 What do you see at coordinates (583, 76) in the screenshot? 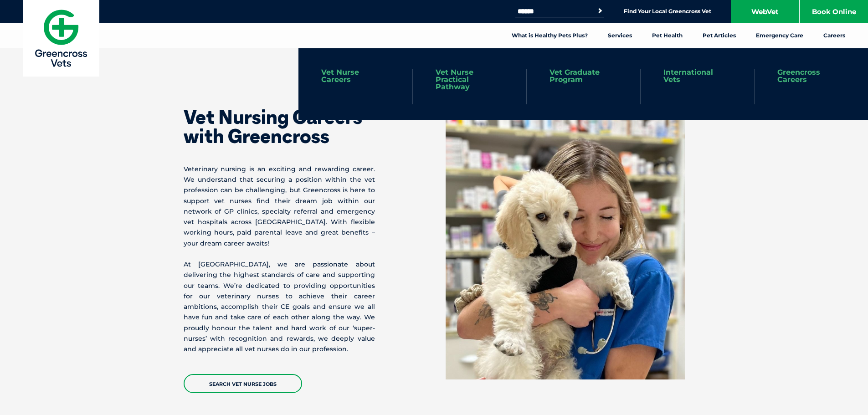
I see `a: Vet Graduate Program` at bounding box center [583, 76].